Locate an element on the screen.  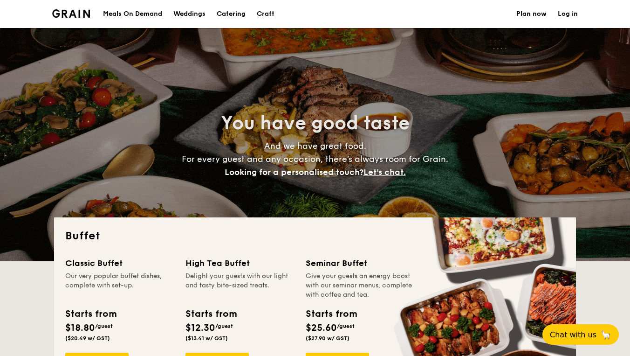
div: Delight your guests with our light and tasty bite-sized treats. is located at coordinates (240, 285).